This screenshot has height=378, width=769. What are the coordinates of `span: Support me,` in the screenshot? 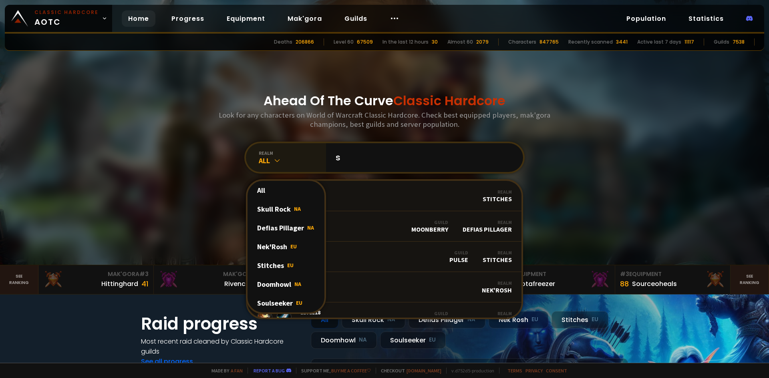 It's located at (333, 371).